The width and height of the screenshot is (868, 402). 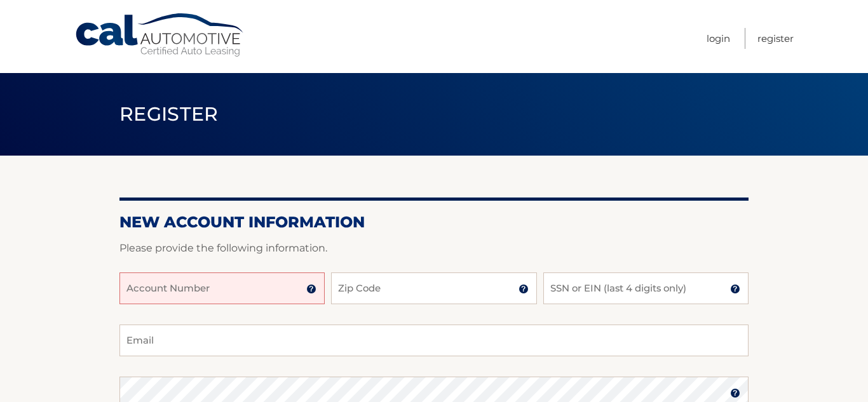 I want to click on p: Please provide the following information., so click(x=434, y=248).